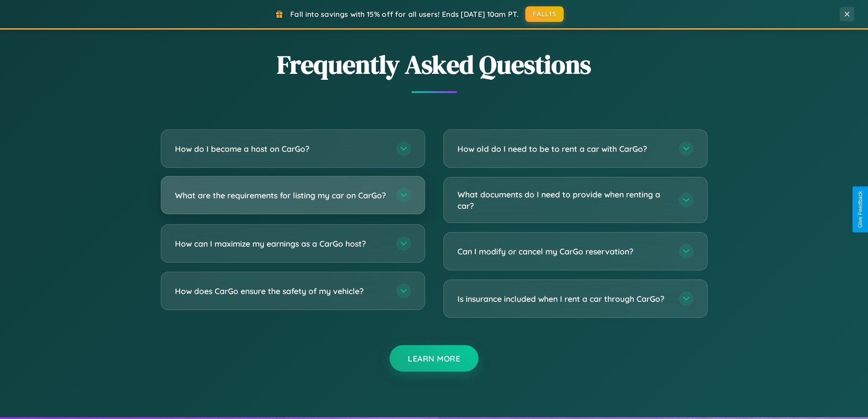  Describe the element at coordinates (281, 195) in the screenshot. I see `h3: What are the requirements for listing my car on CarGo?` at that location.